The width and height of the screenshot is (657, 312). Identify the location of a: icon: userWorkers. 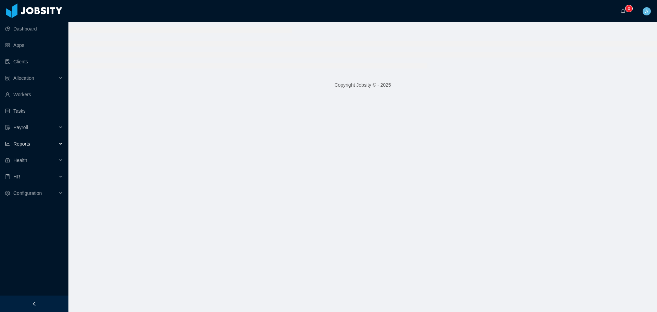
(34, 94).